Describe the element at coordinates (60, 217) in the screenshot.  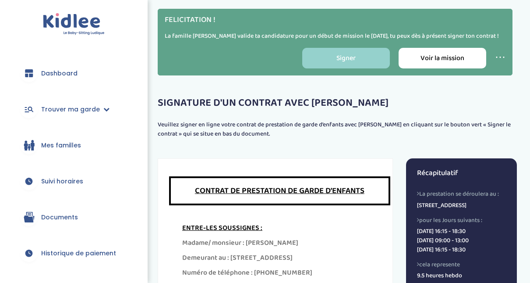
I see `span: Documents` at that location.